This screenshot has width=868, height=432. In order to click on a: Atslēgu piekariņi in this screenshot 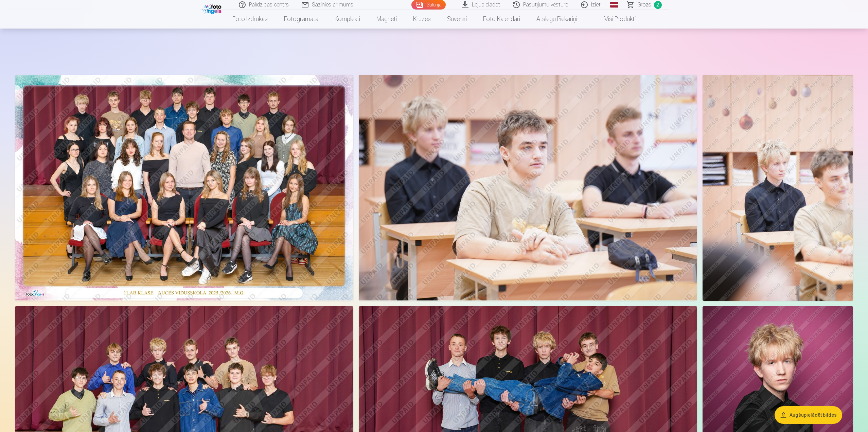, I will do `click(556, 19)`.